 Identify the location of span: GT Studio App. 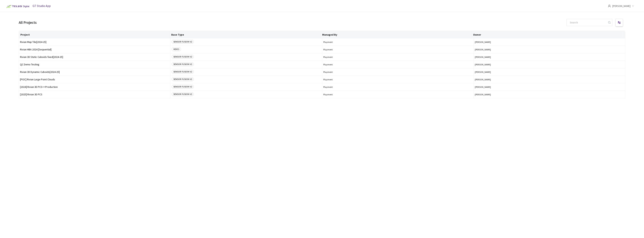
(41, 6).